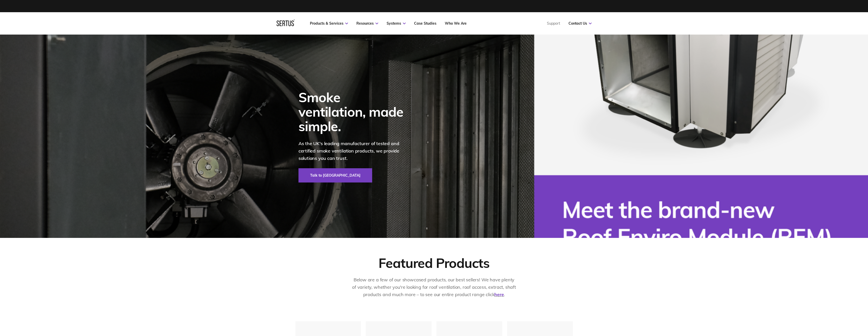 This screenshot has height=336, width=868. Describe the element at coordinates (580, 24) in the screenshot. I see `a: Contact Us` at that location.